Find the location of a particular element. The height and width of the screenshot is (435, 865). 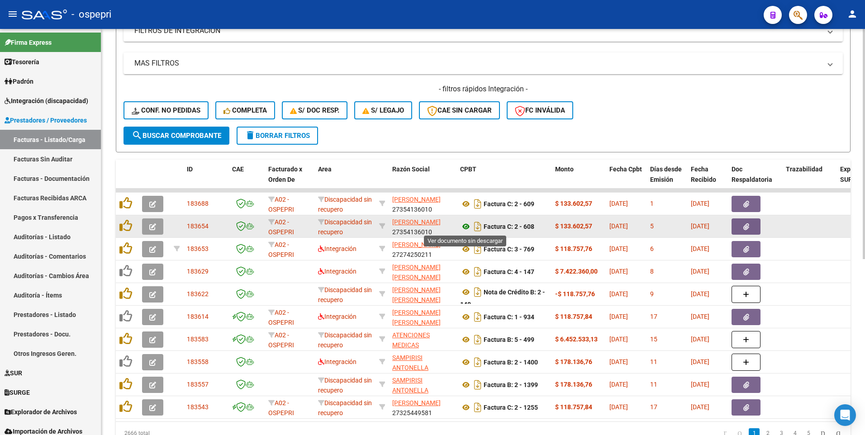

span: Doc Respaldatoria is located at coordinates (752, 174).